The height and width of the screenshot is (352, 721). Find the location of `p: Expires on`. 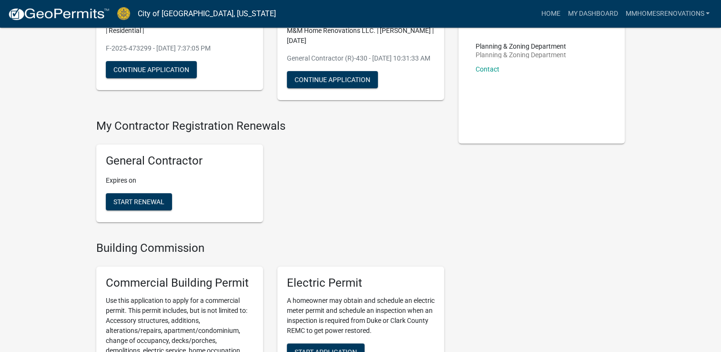

p: Expires on is located at coordinates (180, 180).